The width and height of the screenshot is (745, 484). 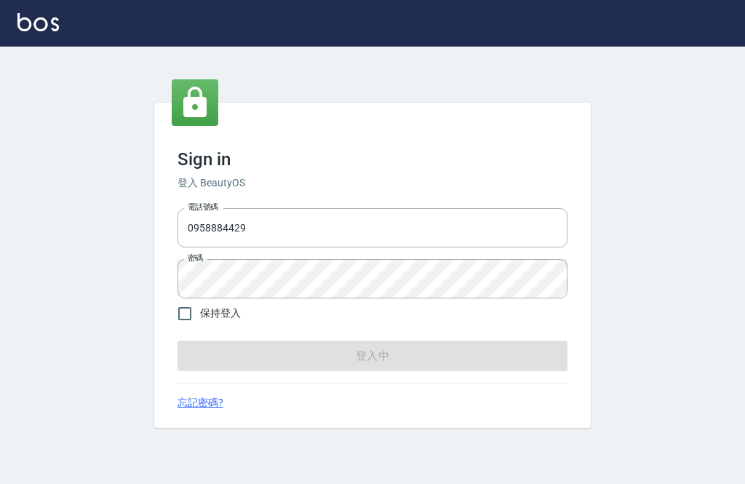 I want to click on a: 忘記密碼?, so click(x=200, y=402).